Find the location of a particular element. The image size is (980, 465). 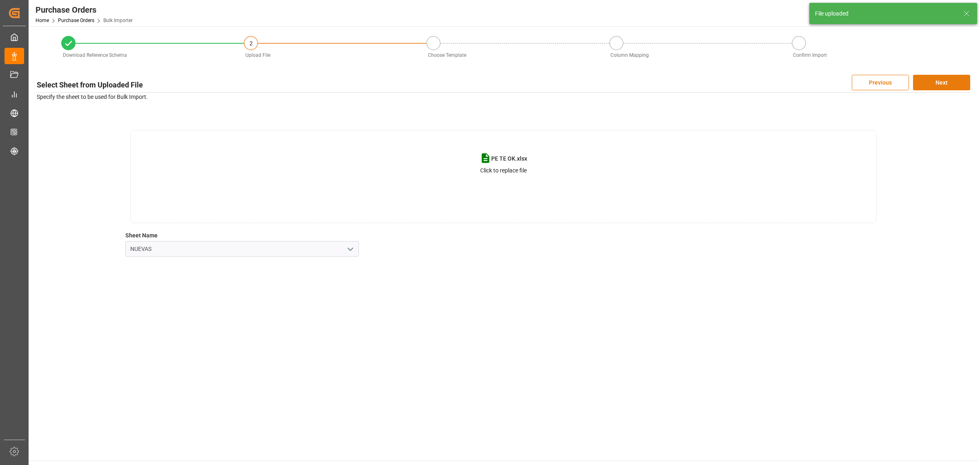

label: Sheet Name is located at coordinates (141, 235).